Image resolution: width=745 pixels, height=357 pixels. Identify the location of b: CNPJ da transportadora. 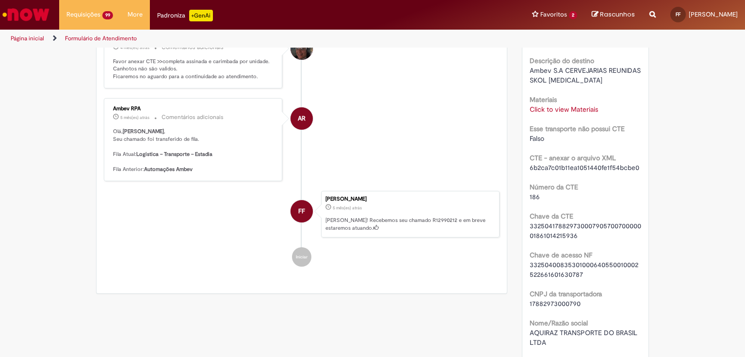
(566, 293).